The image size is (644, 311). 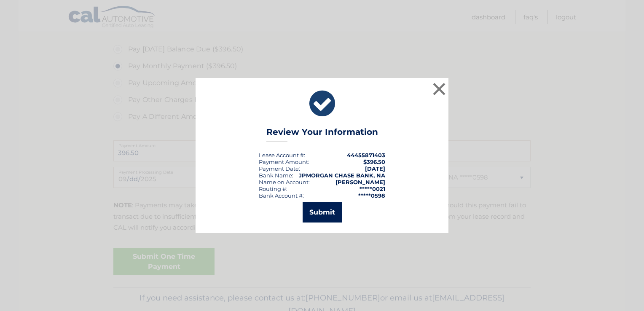 What do you see at coordinates (365, 155) in the screenshot?
I see `strong: 44455871403` at bounding box center [365, 155].